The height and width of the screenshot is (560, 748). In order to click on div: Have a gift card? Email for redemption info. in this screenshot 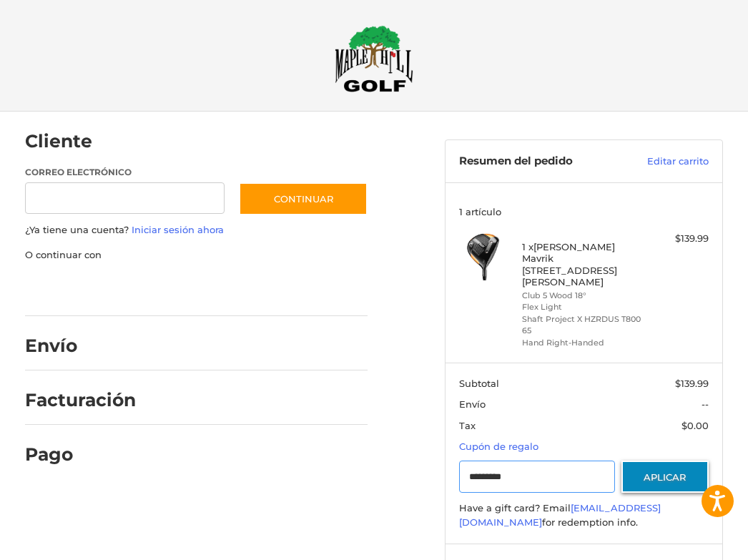, I will do `click(584, 515)`.